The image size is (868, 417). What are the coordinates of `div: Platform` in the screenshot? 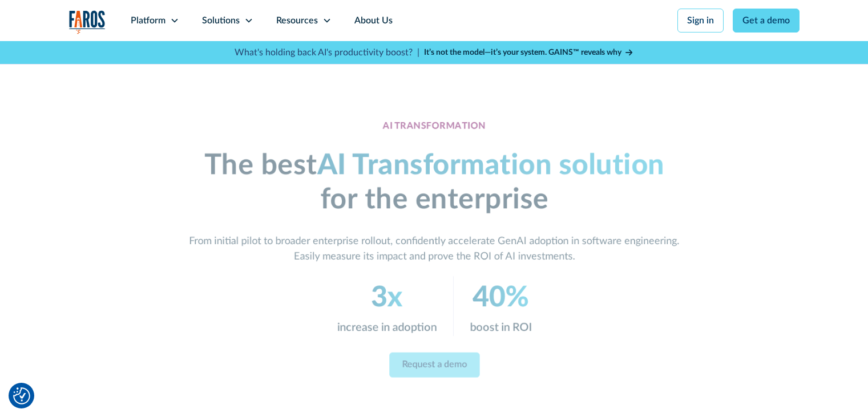 It's located at (148, 20).